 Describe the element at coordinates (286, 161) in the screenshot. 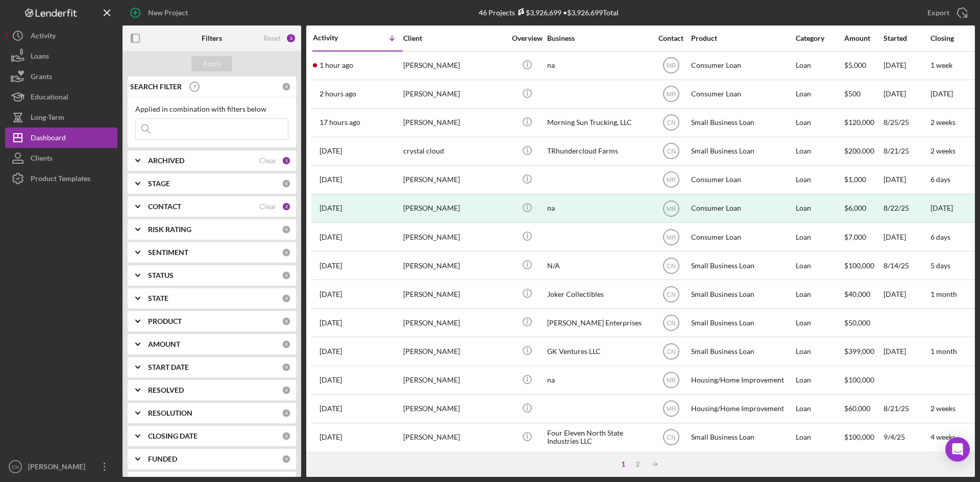

I see `div: 1` at that location.